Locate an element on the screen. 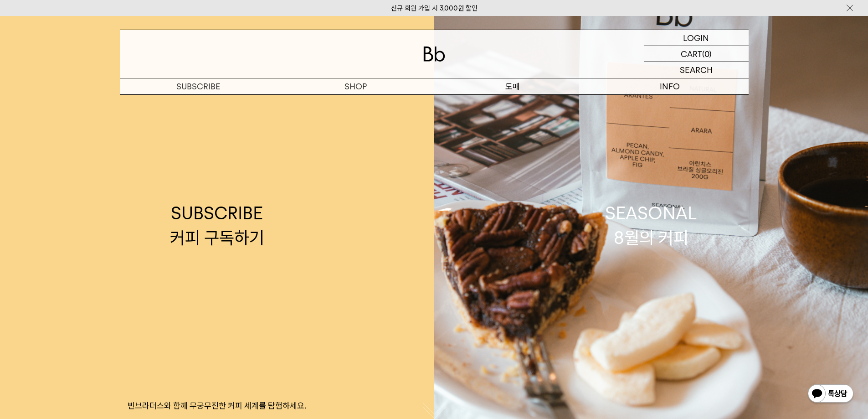 This screenshot has width=868, height=419. p: SEARCH is located at coordinates (696, 70).